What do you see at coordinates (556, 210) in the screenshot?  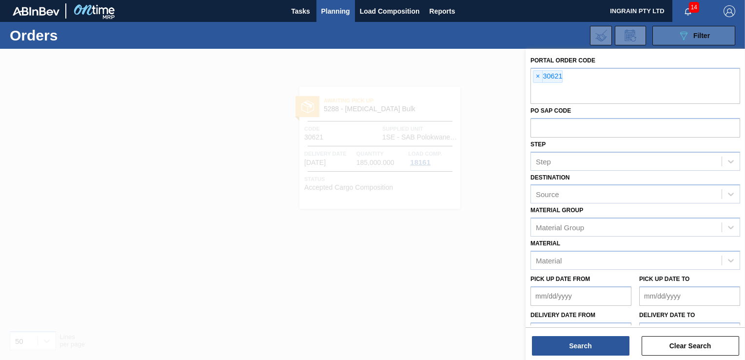 I see `label: Material Group` at bounding box center [556, 210].